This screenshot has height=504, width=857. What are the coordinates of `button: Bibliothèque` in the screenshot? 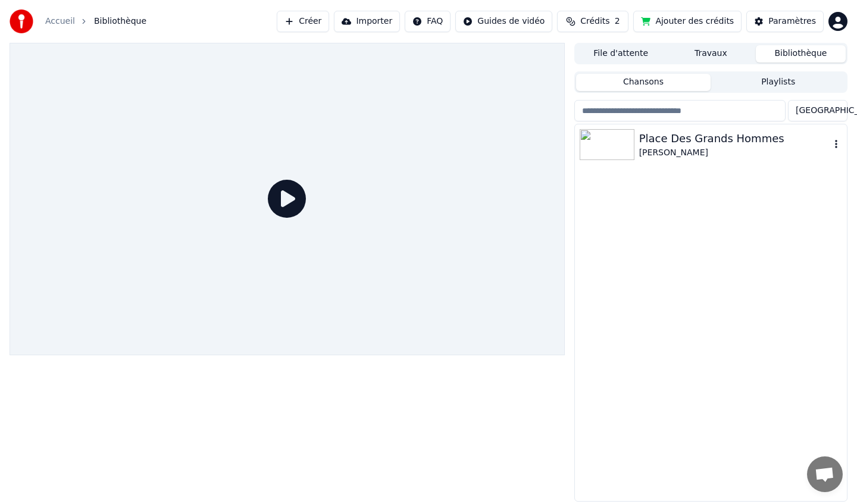 It's located at (801, 53).